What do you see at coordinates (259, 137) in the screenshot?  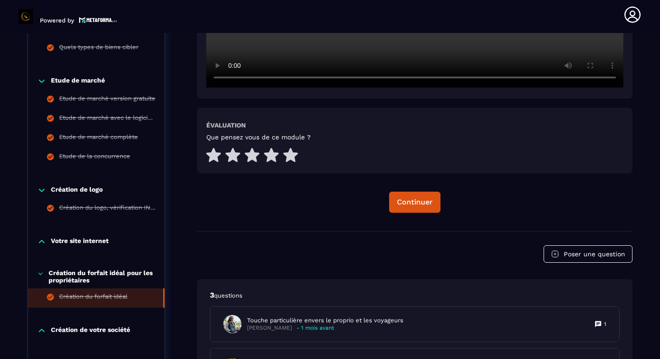 I see `h5: Que pensez vous de ce module ?` at bounding box center [259, 137].